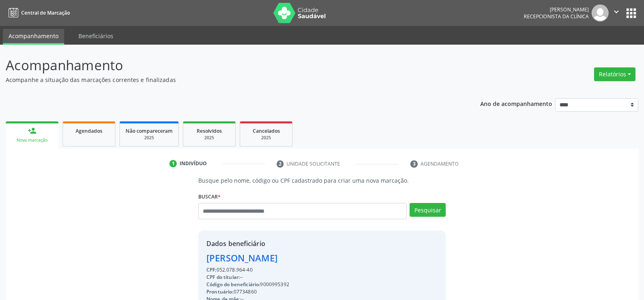 The width and height of the screenshot is (644, 300). Describe the element at coordinates (556, 16) in the screenshot. I see `span: Recepcionista da clínica` at that location.